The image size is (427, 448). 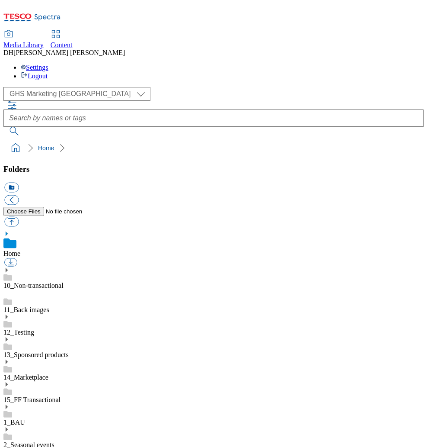 I want to click on a: 15_FF Transactional, so click(x=32, y=399).